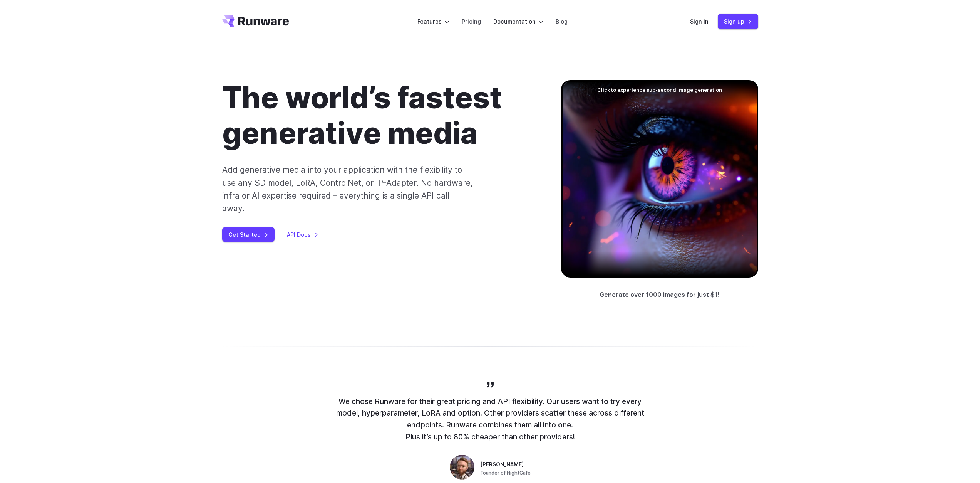 This screenshot has width=980, height=483. Describe the element at coordinates (506, 473) in the screenshot. I see `span: Founder of NightCafe` at that location.